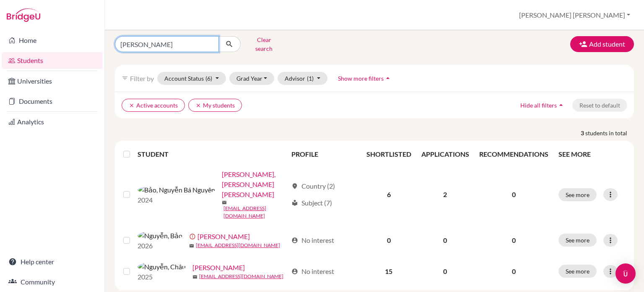  Describe the element at coordinates (161, 276) in the screenshot. I see `p: 2025` at that location.